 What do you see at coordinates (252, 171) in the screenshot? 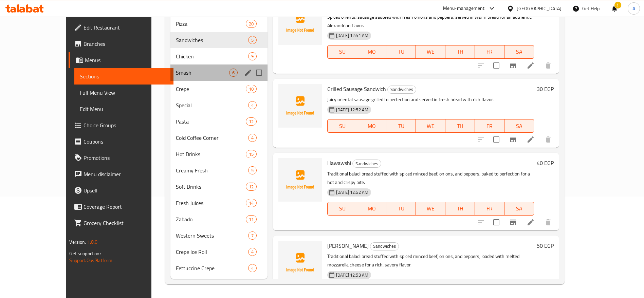
I see `span: 5` at bounding box center [252, 171].